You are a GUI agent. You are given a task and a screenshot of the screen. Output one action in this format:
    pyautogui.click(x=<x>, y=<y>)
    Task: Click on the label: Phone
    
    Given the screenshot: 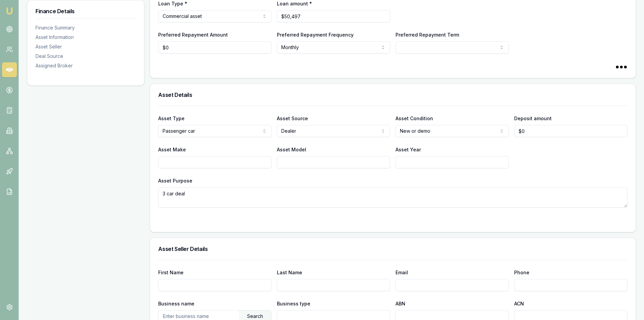 What is the action you would take?
    pyautogui.click(x=522, y=272)
    